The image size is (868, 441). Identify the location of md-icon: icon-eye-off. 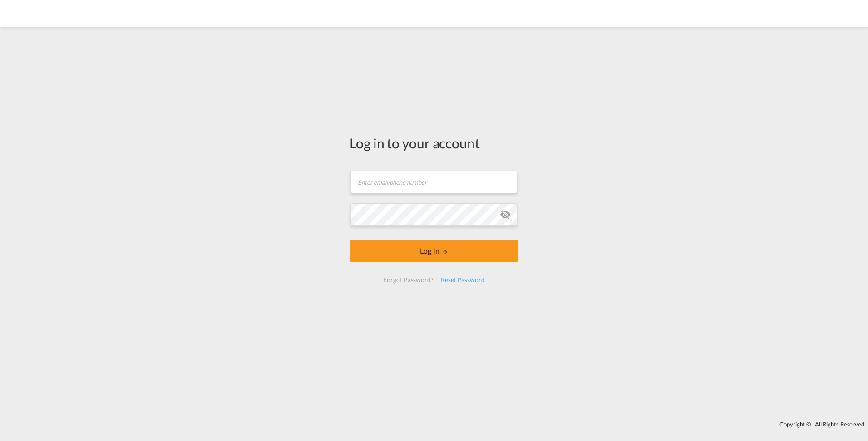
(506, 215).